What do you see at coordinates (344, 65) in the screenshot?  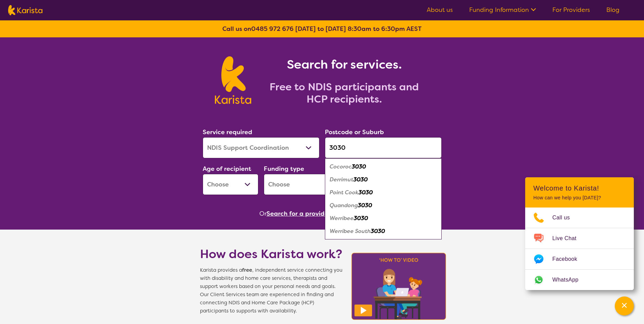 I see `h1: Search for services.` at bounding box center [344, 65].